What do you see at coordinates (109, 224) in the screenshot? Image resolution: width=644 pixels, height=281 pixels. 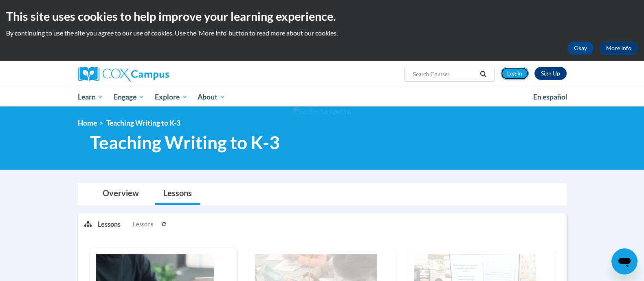 I see `p: Lessons` at bounding box center [109, 224].